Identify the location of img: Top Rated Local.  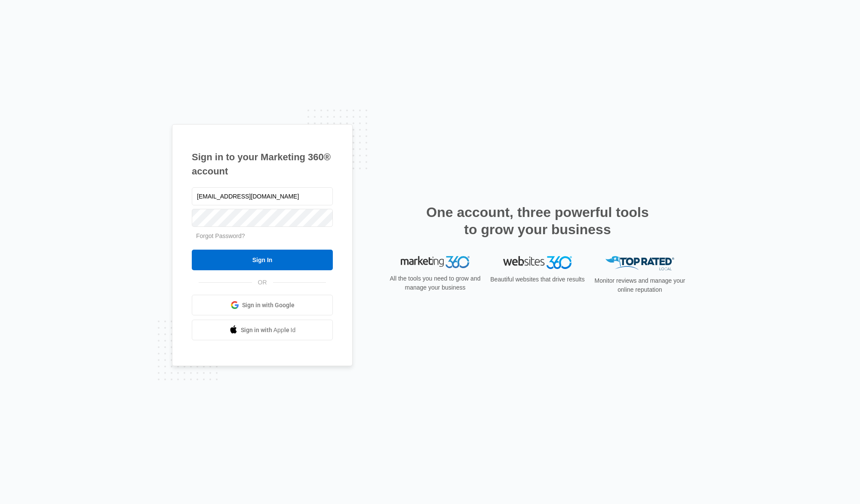
(640, 263).